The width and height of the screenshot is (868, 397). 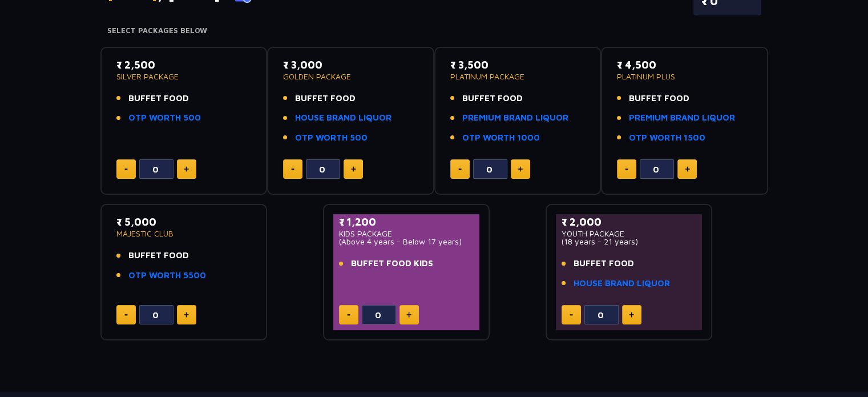 What do you see at coordinates (629, 222) in the screenshot?
I see `p: ₹ 2,000` at bounding box center [629, 222].